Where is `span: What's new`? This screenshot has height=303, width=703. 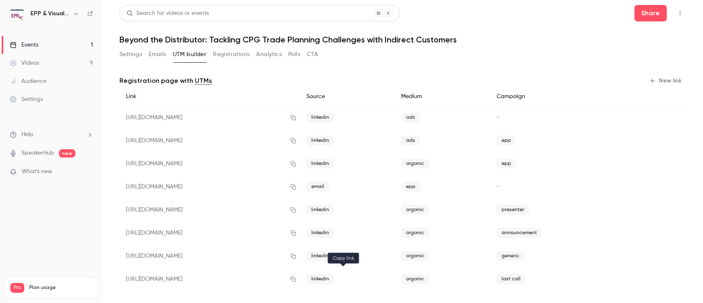
span: What's new is located at coordinates (37, 171).